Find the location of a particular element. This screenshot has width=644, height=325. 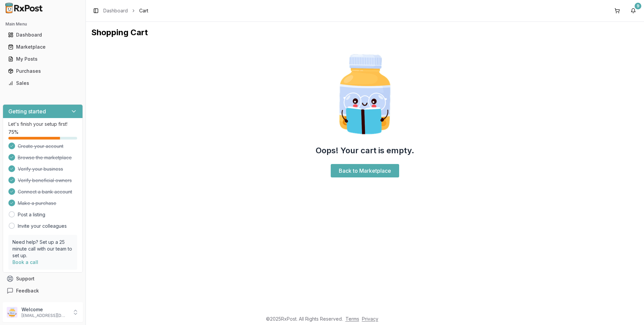

a: My Posts is located at coordinates (43, 59).